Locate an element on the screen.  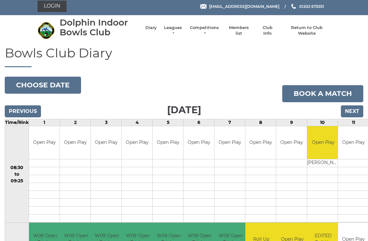
a: Login is located at coordinates (52, 6).